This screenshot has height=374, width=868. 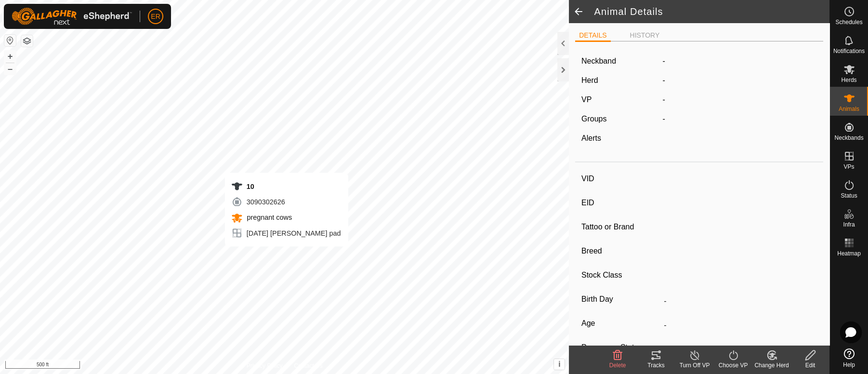 What do you see at coordinates (712, 12) in the screenshot?
I see `h2: Animal Details` at bounding box center [712, 12].